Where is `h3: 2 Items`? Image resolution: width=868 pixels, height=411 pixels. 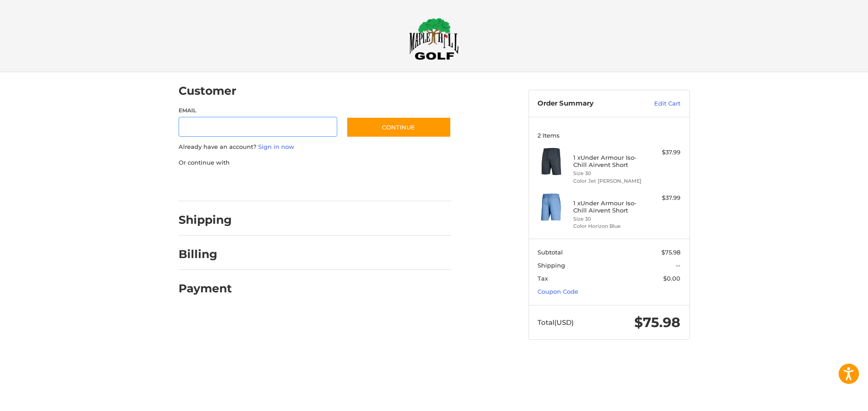
h3: 2 Items is located at coordinates (609, 135).